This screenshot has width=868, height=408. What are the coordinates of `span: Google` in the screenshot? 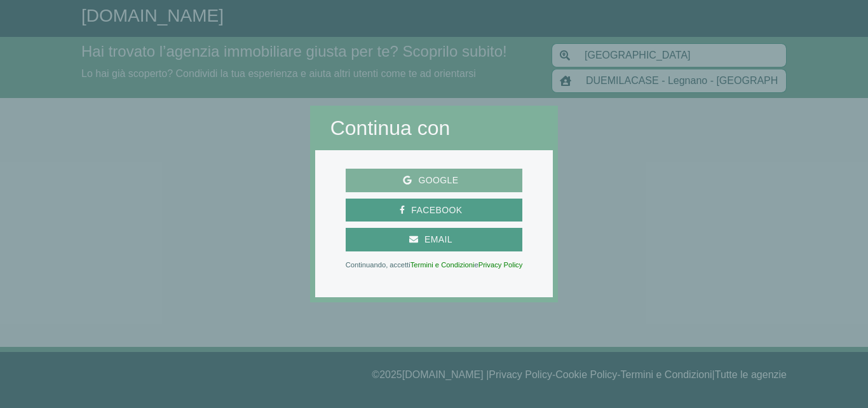 It's located at (438, 180).